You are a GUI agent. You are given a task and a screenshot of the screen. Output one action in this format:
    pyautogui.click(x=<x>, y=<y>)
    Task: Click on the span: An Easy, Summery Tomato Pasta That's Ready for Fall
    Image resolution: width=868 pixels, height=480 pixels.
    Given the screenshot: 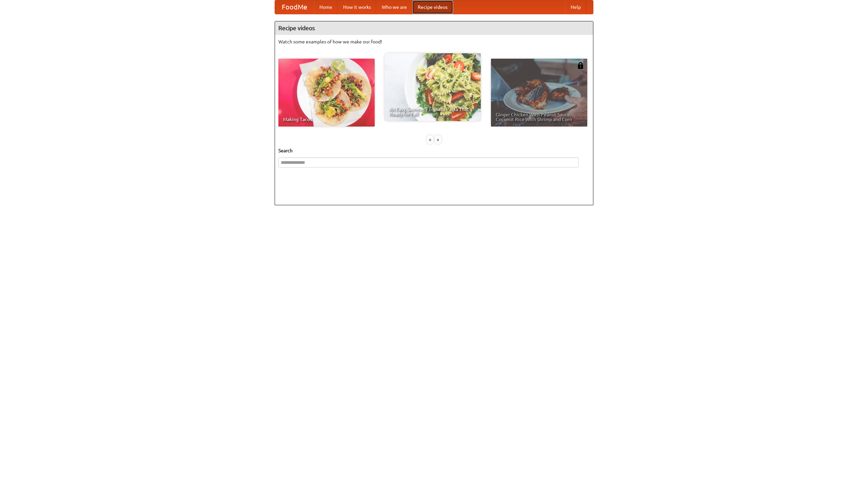 What is the action you would take?
    pyautogui.click(x=433, y=112)
    